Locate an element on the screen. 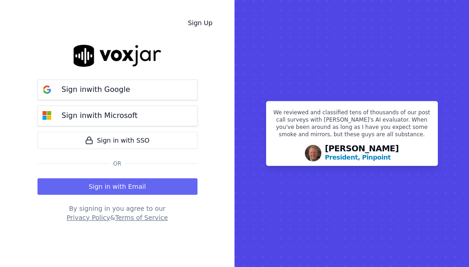 Image resolution: width=469 pixels, height=267 pixels. img: microsoft Sign in button is located at coordinates (47, 116).